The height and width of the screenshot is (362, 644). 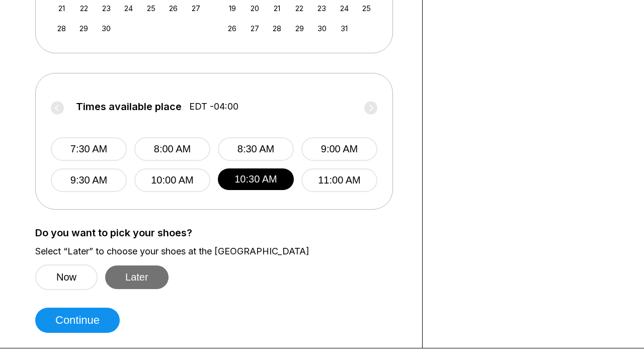 What do you see at coordinates (221, 233) in the screenshot?
I see `label: Do you want to pick your shoes?` at bounding box center [221, 233].